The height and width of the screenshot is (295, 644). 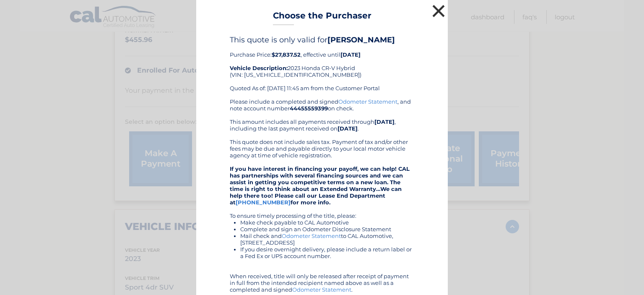 What do you see at coordinates (327, 222) in the screenshot?
I see `li: Make check payable to CAL Automotive` at bounding box center [327, 222].